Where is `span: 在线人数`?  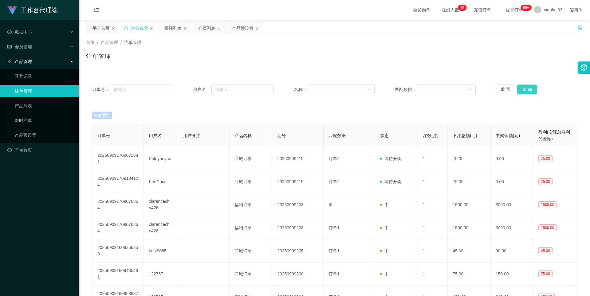
span: 在线人数 is located at coordinates (450, 10).